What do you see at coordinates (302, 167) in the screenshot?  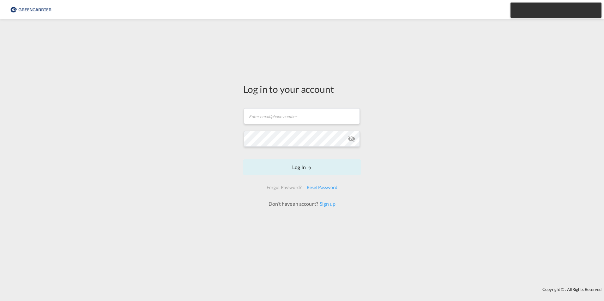 I see `button: LOGIN` at bounding box center [302, 167].